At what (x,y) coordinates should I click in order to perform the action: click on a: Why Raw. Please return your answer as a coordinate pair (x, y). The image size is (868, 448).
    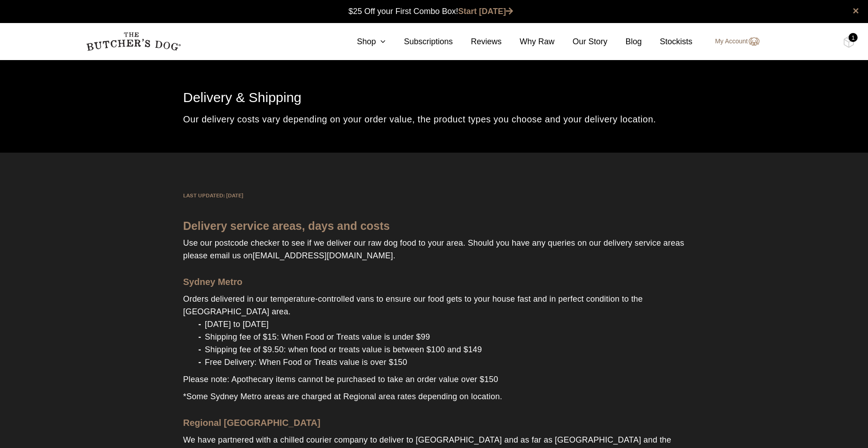
    Looking at the image, I should click on (528, 42).